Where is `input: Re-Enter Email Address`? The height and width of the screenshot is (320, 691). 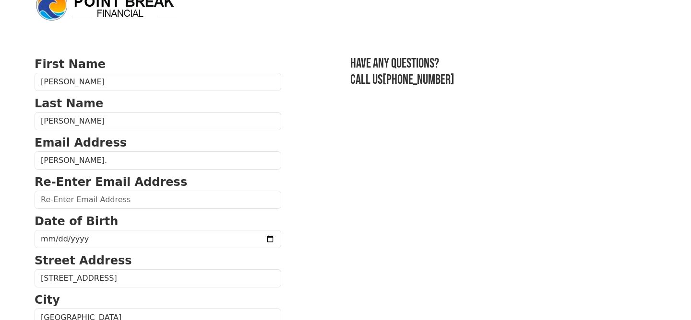
input: Re-Enter Email Address is located at coordinates (158, 200).